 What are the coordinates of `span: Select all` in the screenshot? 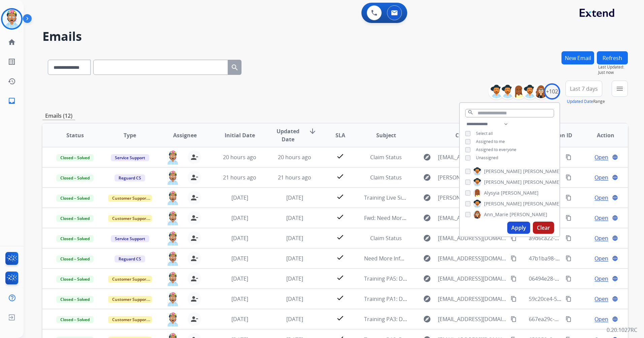 It's located at (484, 133).